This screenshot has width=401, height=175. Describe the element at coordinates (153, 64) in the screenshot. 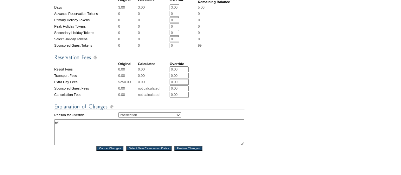

I see `td: Calculated` at that location.